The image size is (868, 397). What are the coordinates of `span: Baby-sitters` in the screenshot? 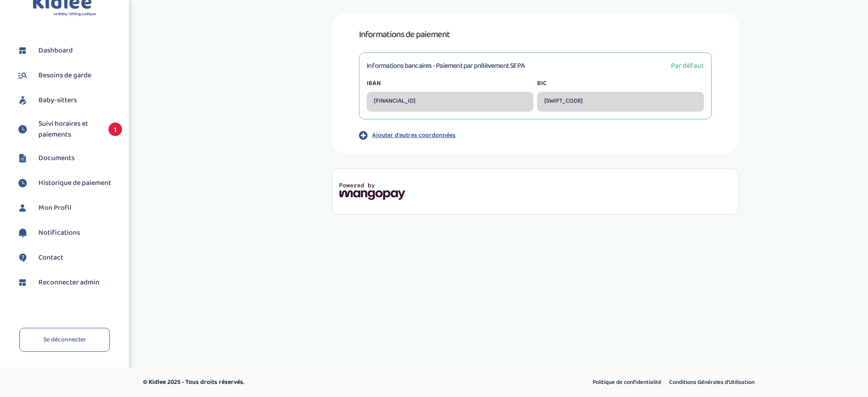 It's located at (58, 100).